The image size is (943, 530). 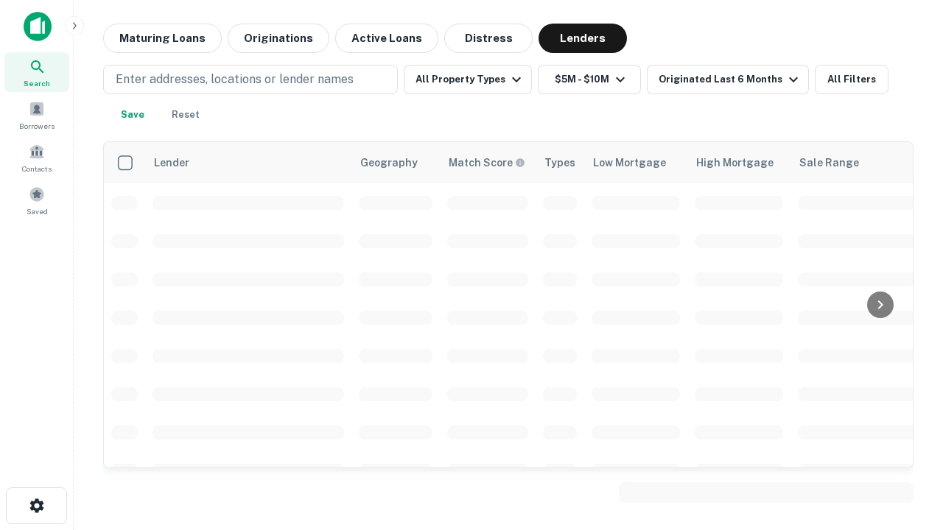 I want to click on div: Chat Widget, so click(x=906, y=401).